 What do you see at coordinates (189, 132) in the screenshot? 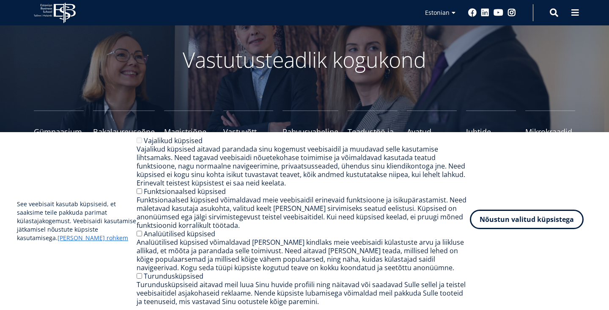
I see `span: Magistriõpe` at bounding box center [189, 132].